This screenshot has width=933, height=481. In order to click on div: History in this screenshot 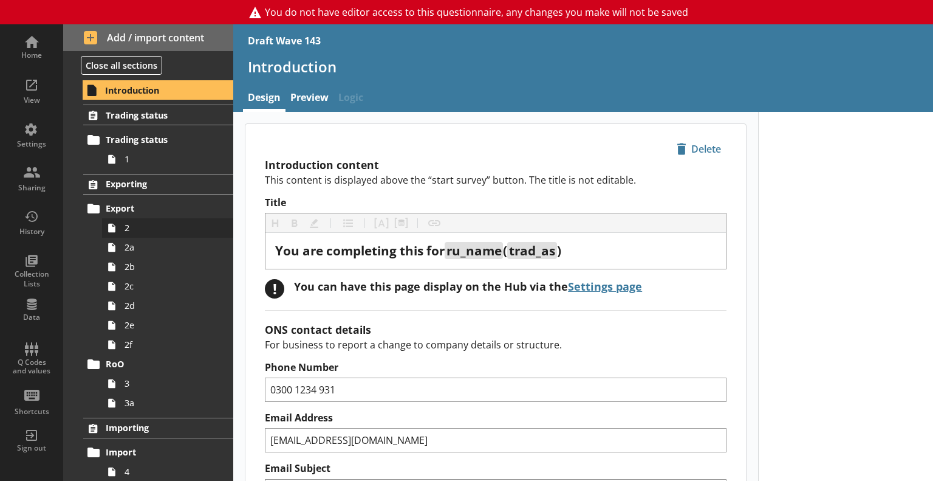, I will do `click(32, 232)`.